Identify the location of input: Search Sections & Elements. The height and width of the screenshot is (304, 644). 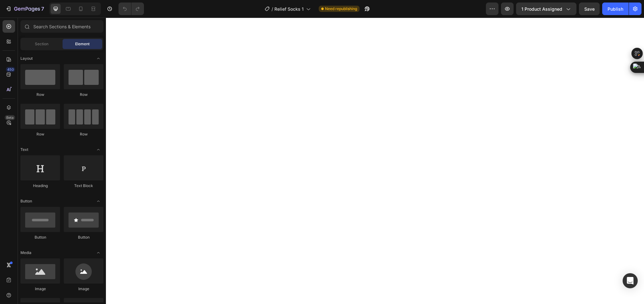
(62, 27).